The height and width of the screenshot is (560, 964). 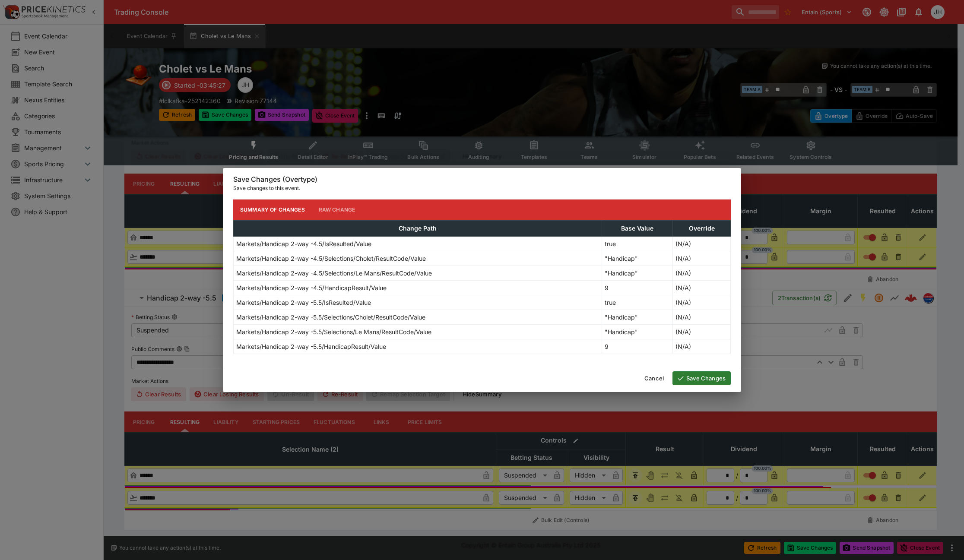 I want to click on th: Change Path, so click(x=418, y=228).